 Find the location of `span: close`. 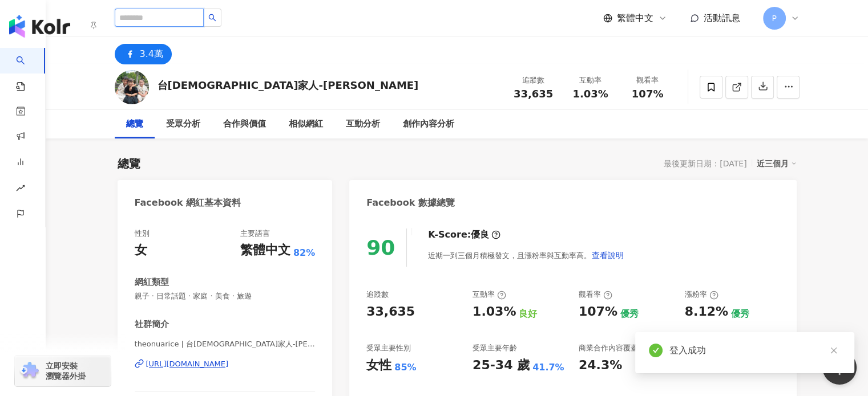

span: close is located at coordinates (834, 351).